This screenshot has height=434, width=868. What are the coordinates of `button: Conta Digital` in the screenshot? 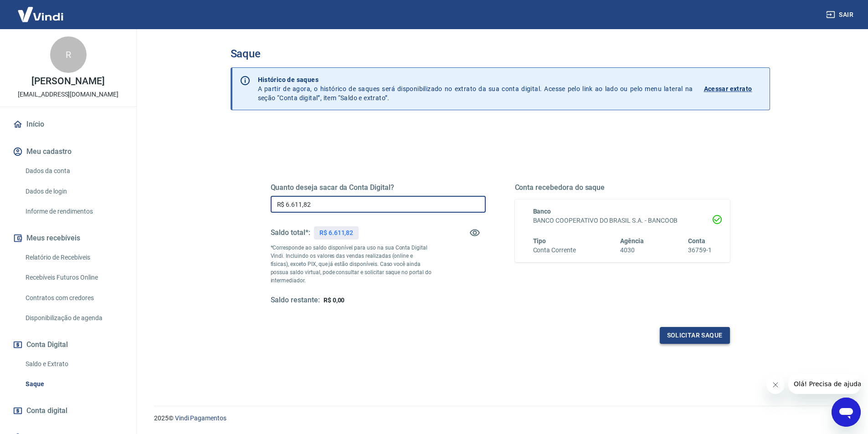 It's located at (68, 345).